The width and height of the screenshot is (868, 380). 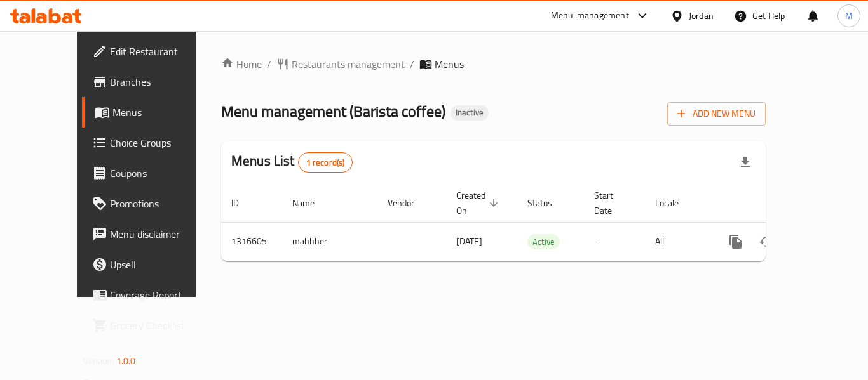 I want to click on span: M, so click(x=849, y=16).